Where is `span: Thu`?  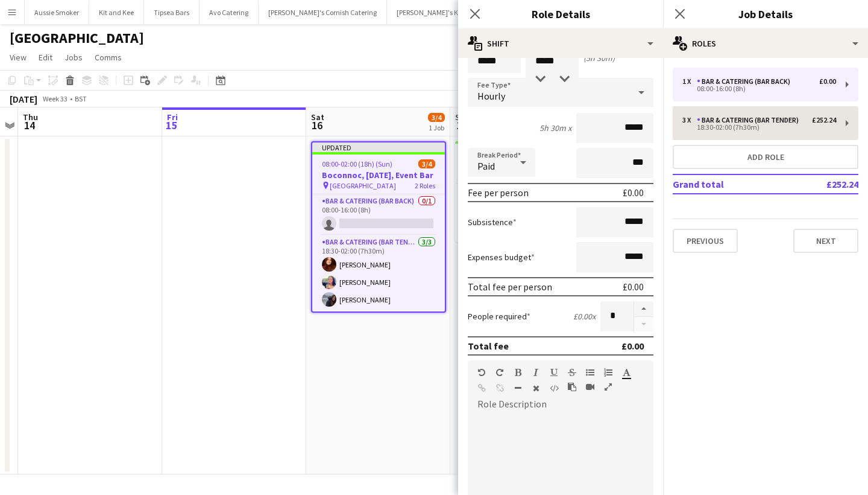
span: Thu is located at coordinates (30, 117).